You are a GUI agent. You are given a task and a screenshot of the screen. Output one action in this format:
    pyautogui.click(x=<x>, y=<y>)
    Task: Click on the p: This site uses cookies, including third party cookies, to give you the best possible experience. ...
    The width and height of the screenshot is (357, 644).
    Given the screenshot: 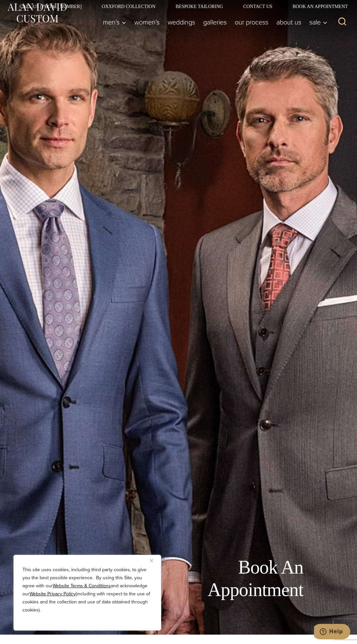 What is the action you would take?
    pyautogui.click(x=88, y=591)
    